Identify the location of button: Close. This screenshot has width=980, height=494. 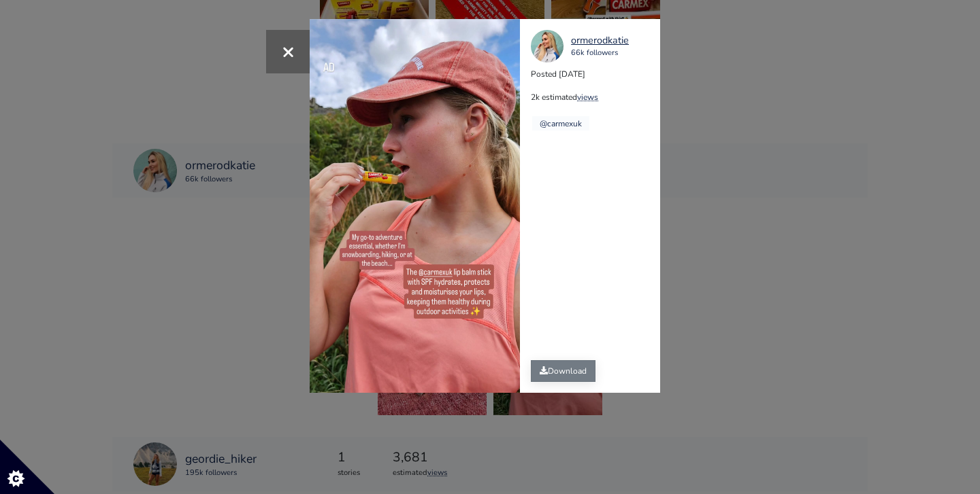
(288, 52).